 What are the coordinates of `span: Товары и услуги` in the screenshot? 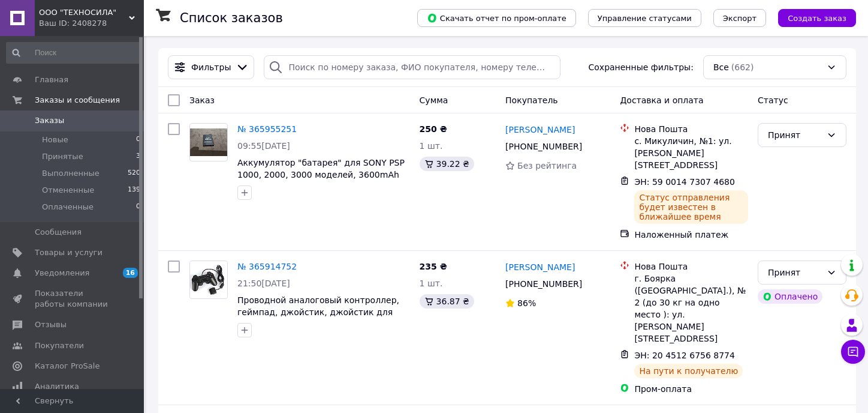 It's located at (68, 253).